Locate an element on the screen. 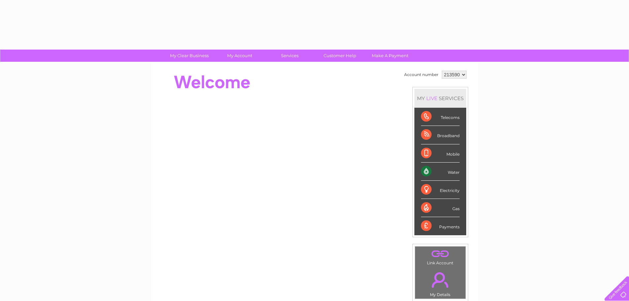 The image size is (629, 301). div: Telecoms is located at coordinates (440, 117).